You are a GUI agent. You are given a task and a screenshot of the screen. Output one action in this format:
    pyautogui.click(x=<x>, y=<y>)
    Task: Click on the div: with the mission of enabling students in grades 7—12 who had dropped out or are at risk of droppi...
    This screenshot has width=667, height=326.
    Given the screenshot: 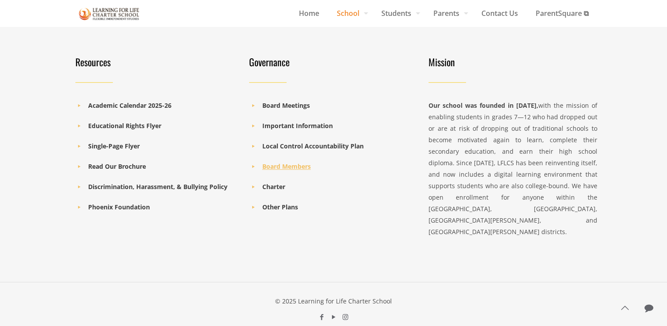 What is the action you would take?
    pyautogui.click(x=513, y=168)
    